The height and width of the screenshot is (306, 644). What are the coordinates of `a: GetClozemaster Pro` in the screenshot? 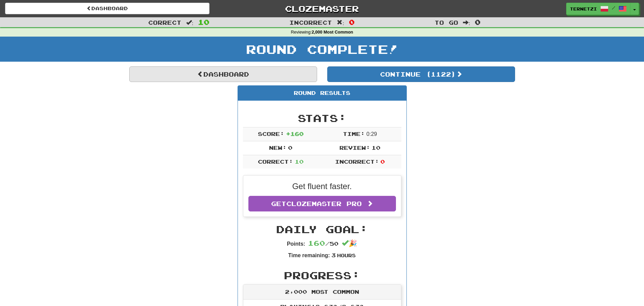 It's located at (322, 203).